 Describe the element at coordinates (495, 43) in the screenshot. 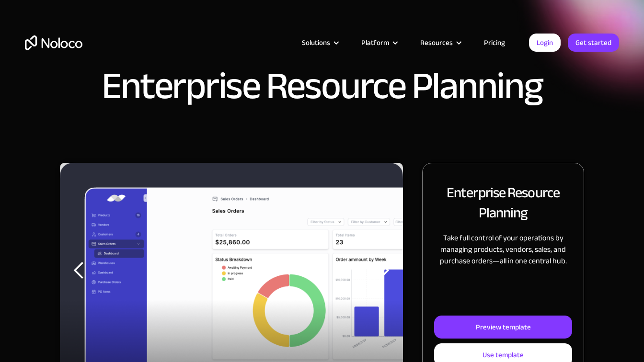

I see `a: Pricing` at that location.